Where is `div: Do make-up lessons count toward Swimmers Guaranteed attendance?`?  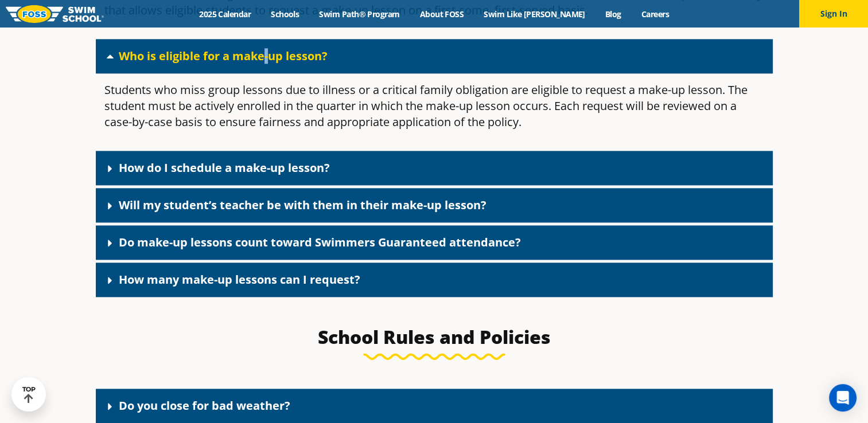 div: Do make-up lessons count toward Swimmers Guaranteed attendance? is located at coordinates (434, 243).